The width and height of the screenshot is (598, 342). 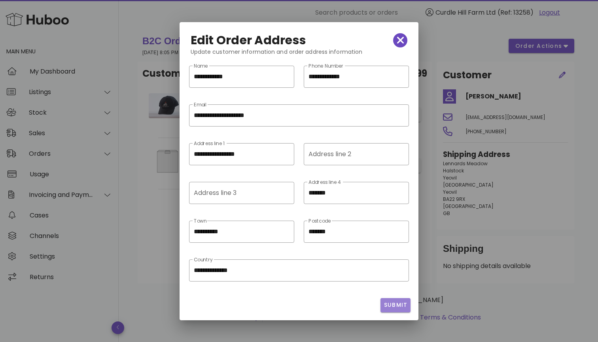 I want to click on div: Update customer information and order address information, so click(x=299, y=55).